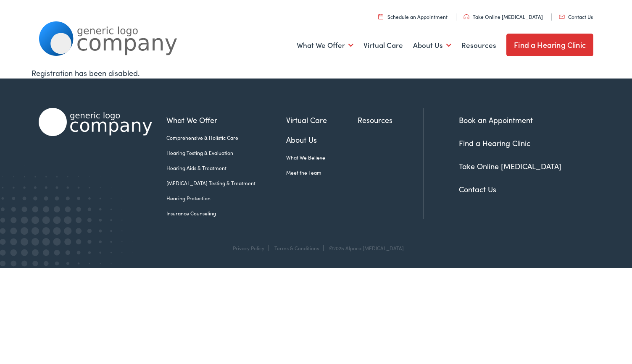 This screenshot has height=364, width=632. What do you see at coordinates (413, 16) in the screenshot?
I see `a: Schedule an Appointment` at bounding box center [413, 16].